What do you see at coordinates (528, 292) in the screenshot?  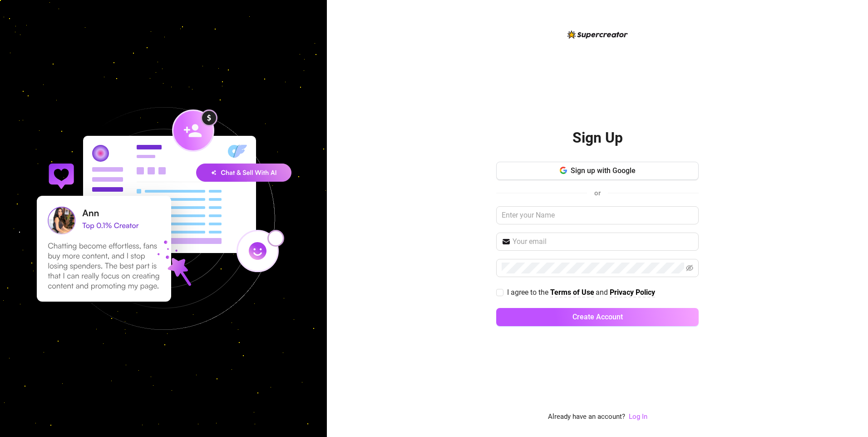 I see `span: I agree to the` at bounding box center [528, 292].